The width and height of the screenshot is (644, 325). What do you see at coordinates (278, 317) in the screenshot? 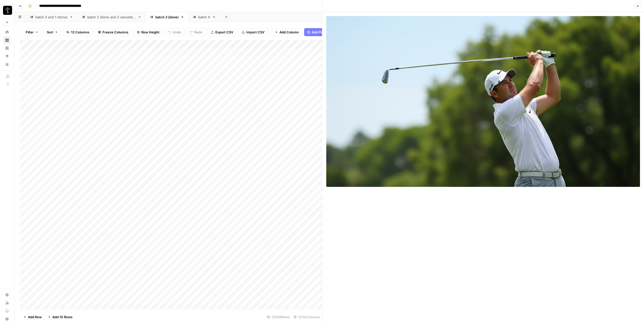
I see `div: 17,938 Rows` at bounding box center [278, 317].